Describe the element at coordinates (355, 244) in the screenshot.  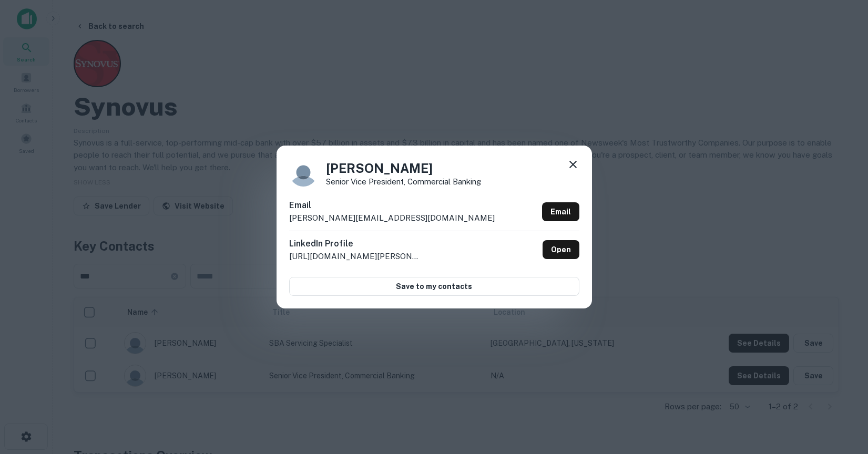
I see `h6: LinkedIn Profile` at that location.